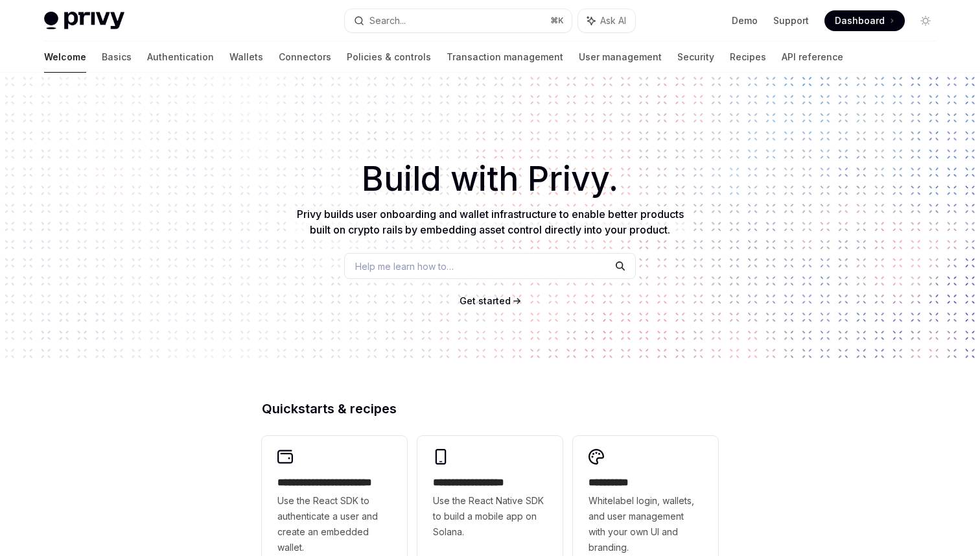 The height and width of the screenshot is (556, 980). I want to click on button: Toggle dark mode, so click(925, 21).